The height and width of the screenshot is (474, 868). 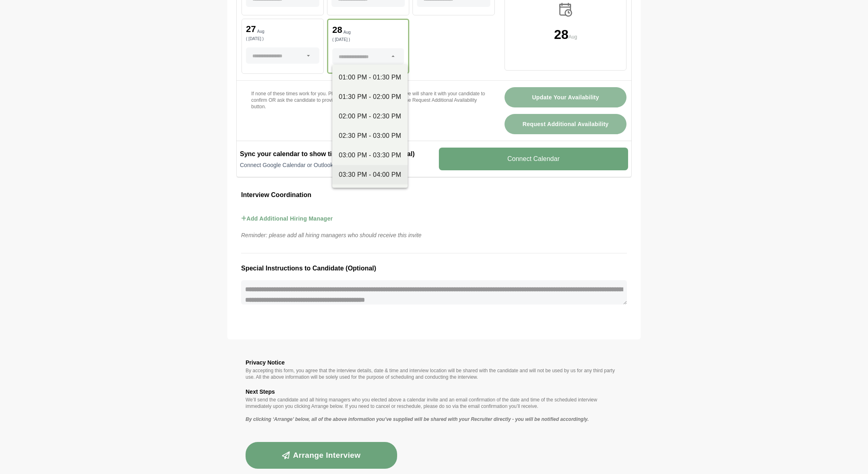 What do you see at coordinates (370, 175) in the screenshot?
I see `div: 03:30 PM - 04:00 PM` at bounding box center [370, 175].